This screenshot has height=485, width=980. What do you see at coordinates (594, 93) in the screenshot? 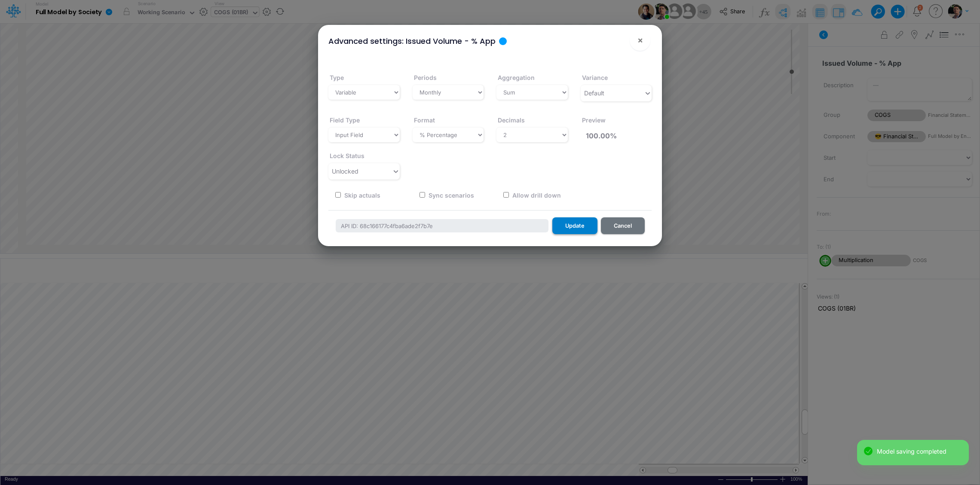
I see `div: Default` at bounding box center [594, 93].